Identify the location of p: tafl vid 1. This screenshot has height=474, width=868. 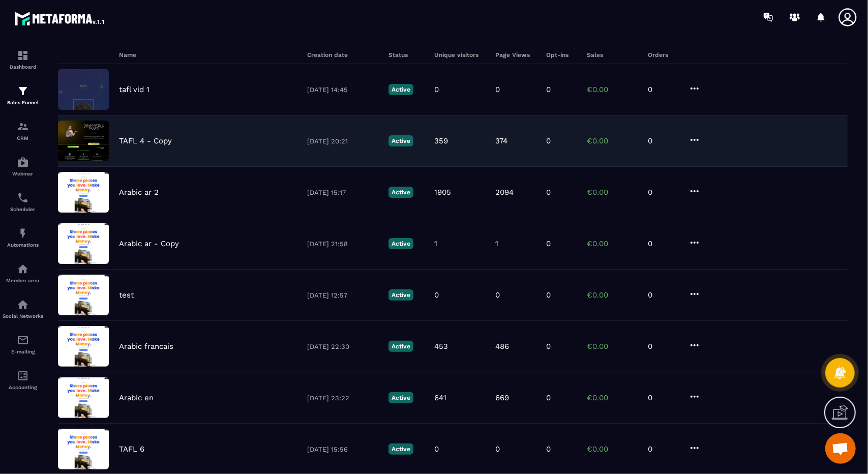
(134, 90).